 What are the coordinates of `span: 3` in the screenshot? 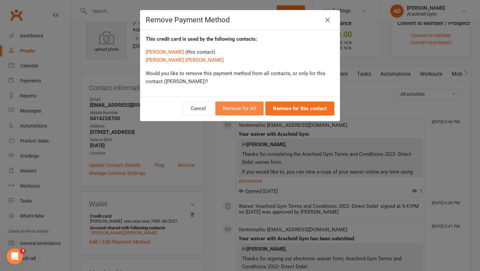 It's located at (23, 251).